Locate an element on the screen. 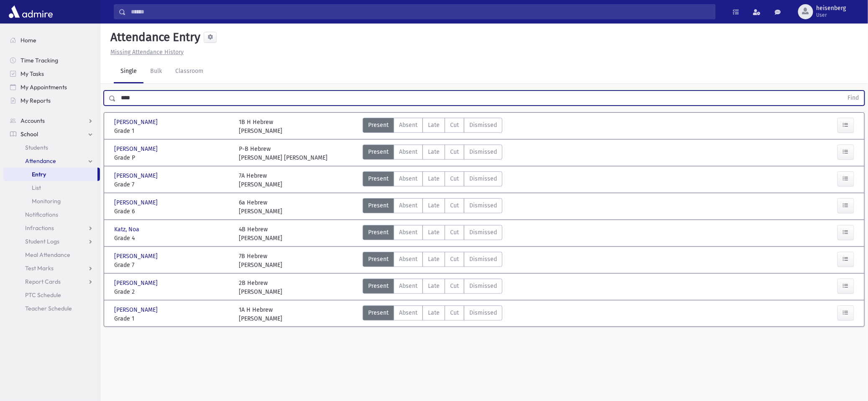  span: PTC Schedule is located at coordinates (43, 295).